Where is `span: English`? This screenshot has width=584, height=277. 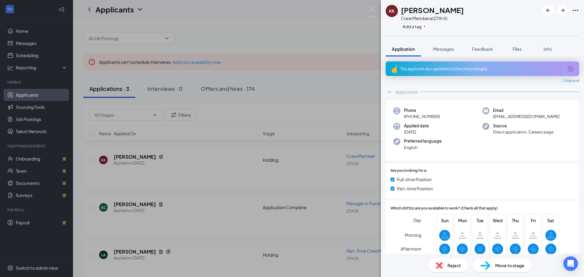
span: English is located at coordinates (423, 147).